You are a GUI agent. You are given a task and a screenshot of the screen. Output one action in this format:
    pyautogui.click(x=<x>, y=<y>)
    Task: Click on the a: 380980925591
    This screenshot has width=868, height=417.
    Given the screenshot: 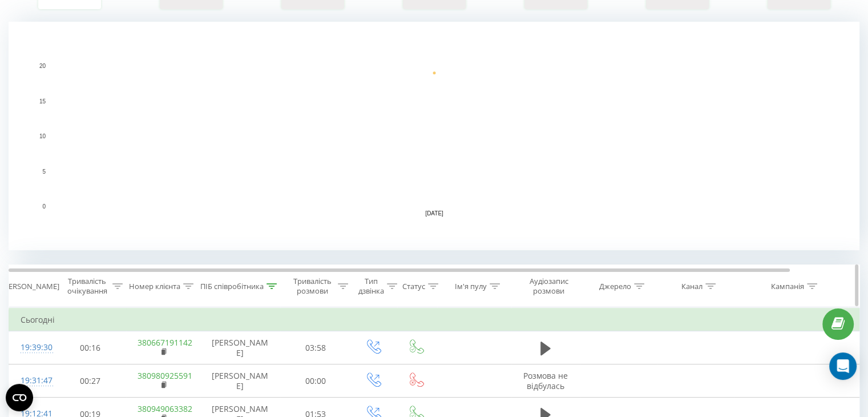 What is the action you would take?
    pyautogui.click(x=165, y=375)
    